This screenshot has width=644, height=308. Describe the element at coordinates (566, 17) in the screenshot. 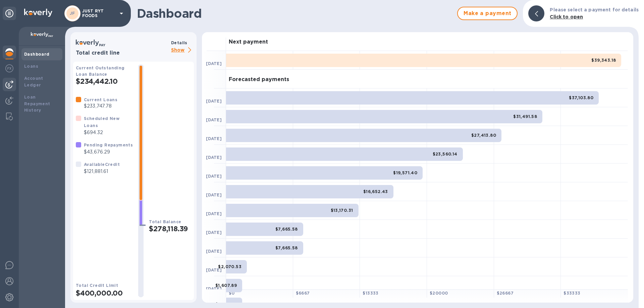

I see `b: Click to open` at that location.